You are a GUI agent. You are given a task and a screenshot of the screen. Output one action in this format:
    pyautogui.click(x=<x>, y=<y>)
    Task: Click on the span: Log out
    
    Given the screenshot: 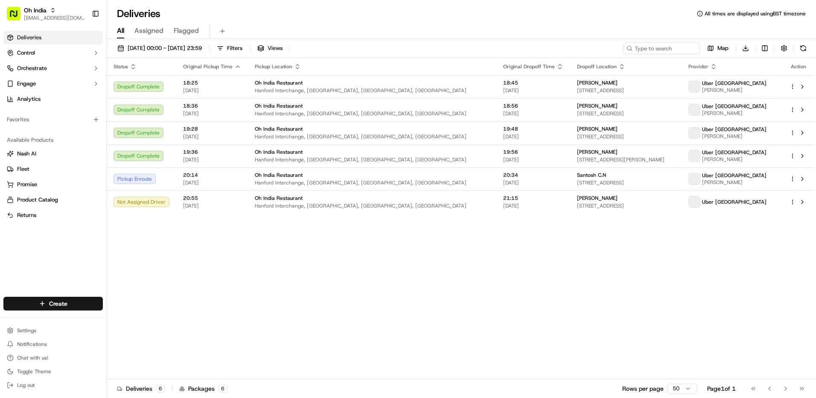 What is the action you would take?
    pyautogui.click(x=26, y=385)
    